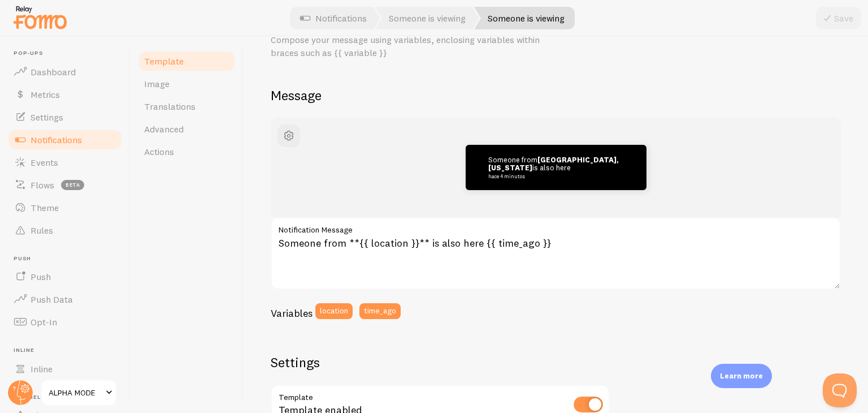 The image size is (868, 413). What do you see at coordinates (742, 375) in the screenshot?
I see `div: Learn more` at bounding box center [742, 375].